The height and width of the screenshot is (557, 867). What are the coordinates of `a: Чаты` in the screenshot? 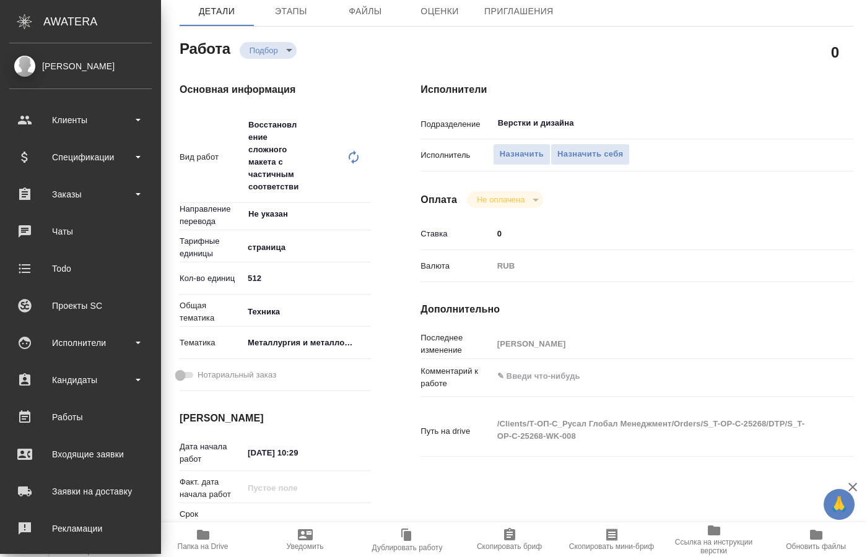 It's located at (80, 232).